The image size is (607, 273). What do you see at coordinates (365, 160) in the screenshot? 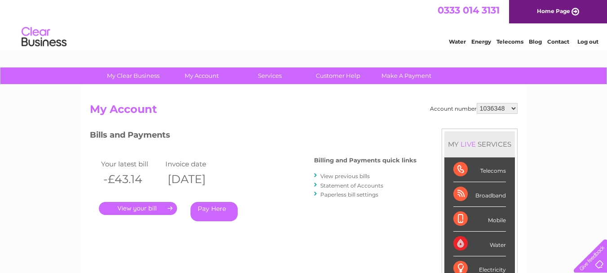
I see `h4: Billing and Payments quick links` at bounding box center [365, 160].